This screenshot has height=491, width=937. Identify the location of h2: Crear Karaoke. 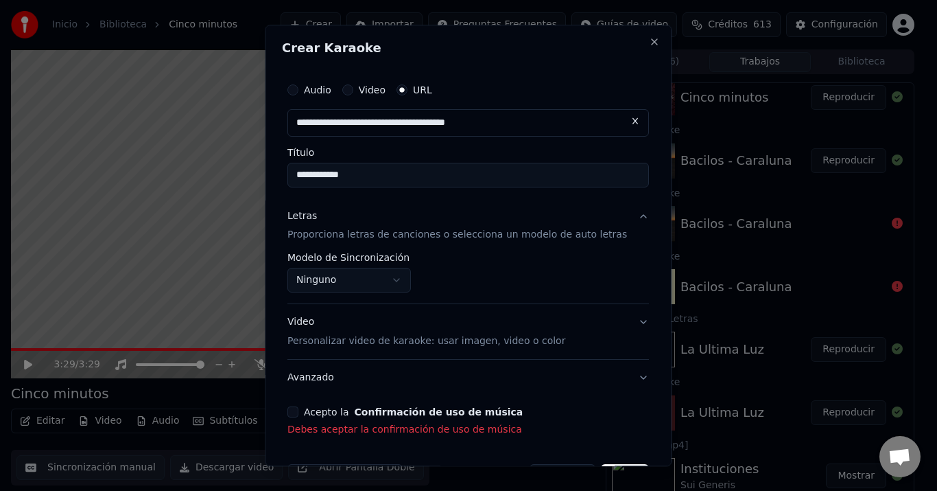
(468, 48).